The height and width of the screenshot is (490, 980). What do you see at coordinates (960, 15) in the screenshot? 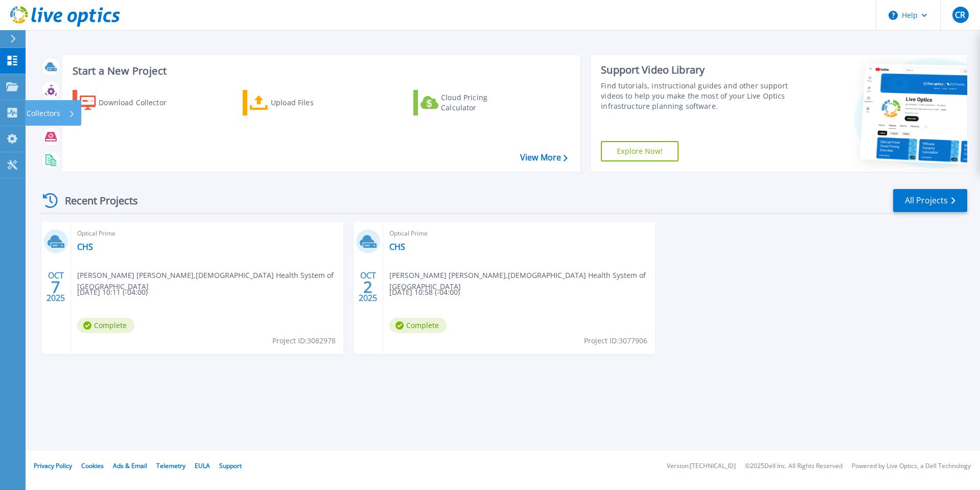
I see `span: CR` at bounding box center [960, 15].